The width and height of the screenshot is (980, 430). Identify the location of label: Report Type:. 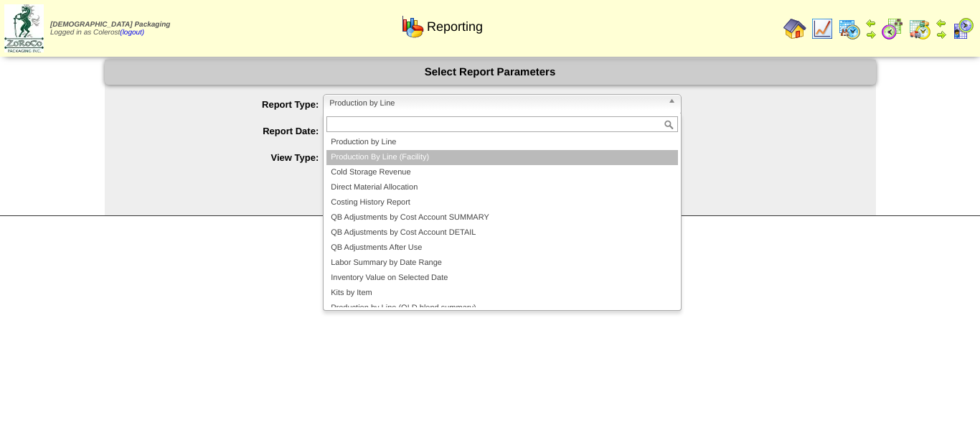
(228, 104).